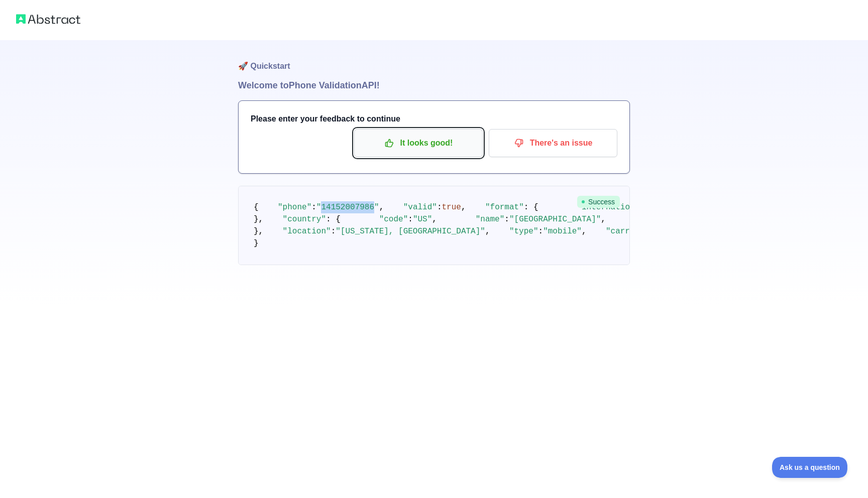  Describe the element at coordinates (304, 219) in the screenshot. I see `span: "country"` at that location.